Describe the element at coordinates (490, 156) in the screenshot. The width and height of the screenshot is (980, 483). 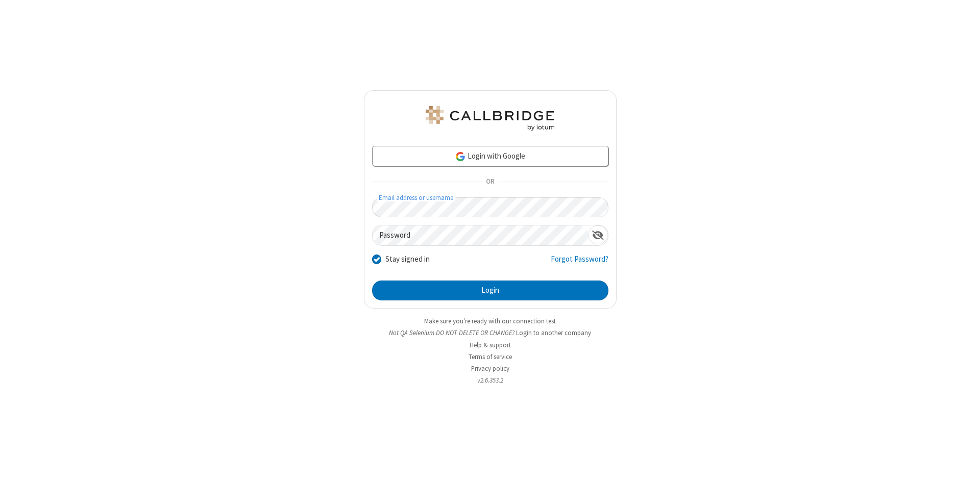
I see `a: Login with Google` at that location.